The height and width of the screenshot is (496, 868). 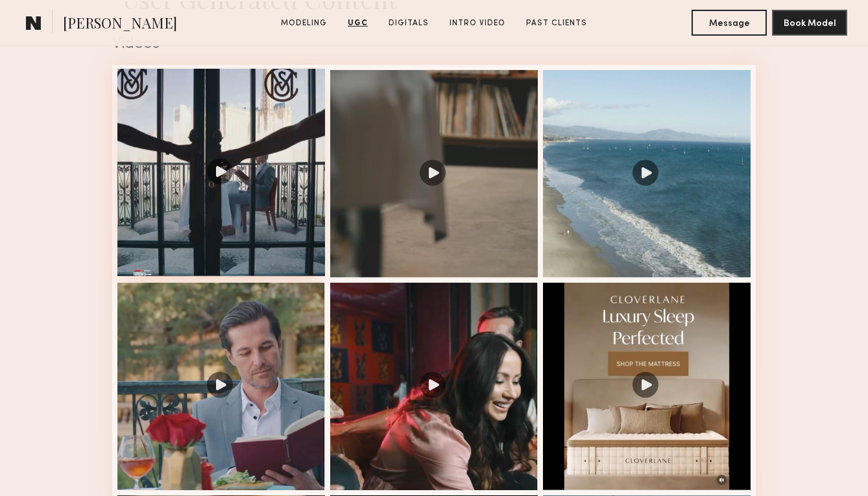 What do you see at coordinates (357, 24) in the screenshot?
I see `a: UGC` at bounding box center [357, 24].